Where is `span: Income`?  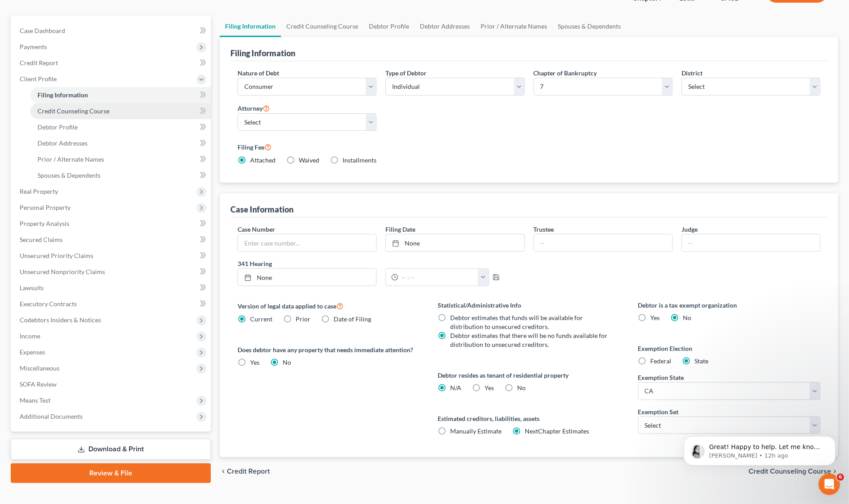 span: Income is located at coordinates (30, 336).